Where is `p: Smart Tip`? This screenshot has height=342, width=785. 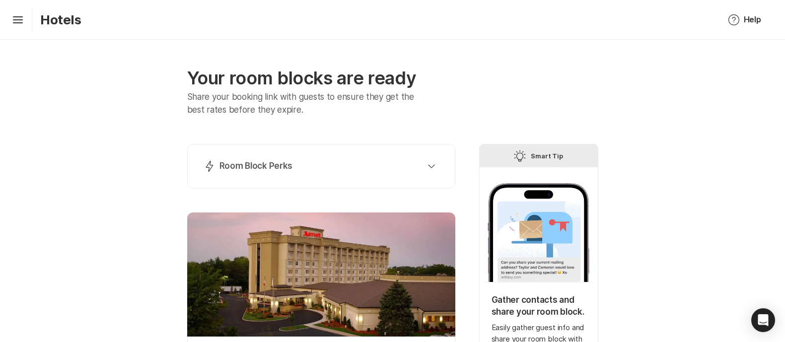 p: Smart Tip is located at coordinates (547, 156).